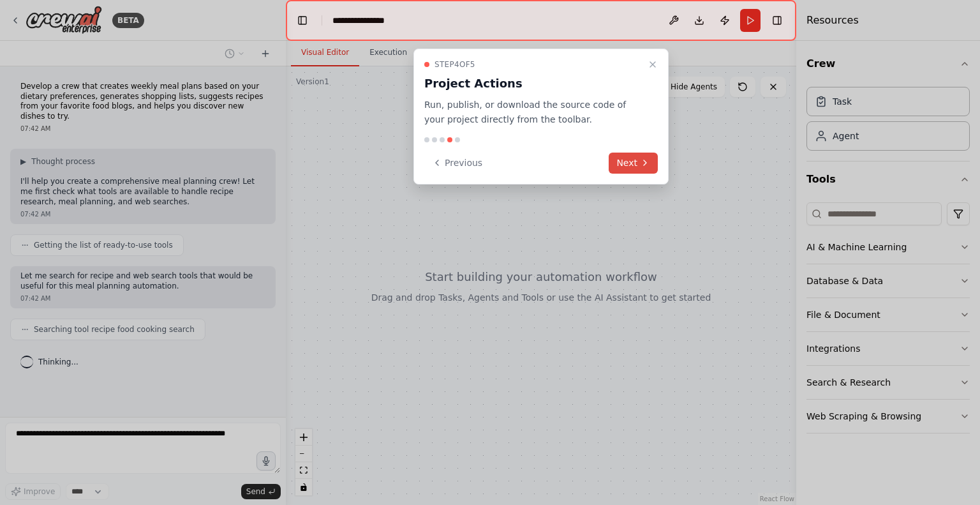 The width and height of the screenshot is (980, 505). What do you see at coordinates (455, 65) in the screenshot?
I see `span: Step 4 of 5` at bounding box center [455, 65].